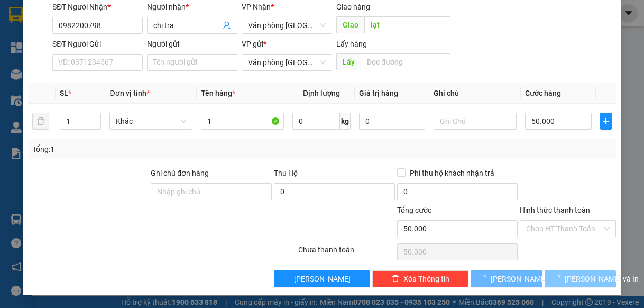 The width and height of the screenshot is (644, 308). I want to click on span: Giao hàng, so click(353, 7).